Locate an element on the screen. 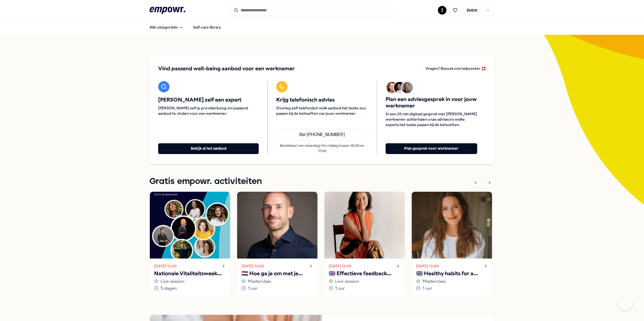 The image size is (644, 321). span: Overleg zelf telefonisch welk aanbod het beste zou passen bij de behoeften van jouw werknemer. is located at coordinates (322, 111).